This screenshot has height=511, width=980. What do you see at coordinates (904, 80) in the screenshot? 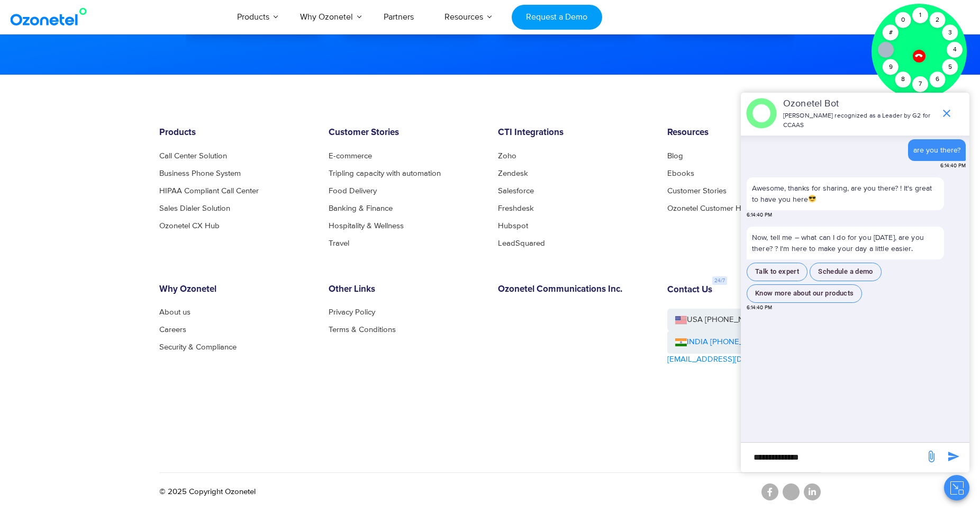
I see `div: 8` at bounding box center [904, 80].